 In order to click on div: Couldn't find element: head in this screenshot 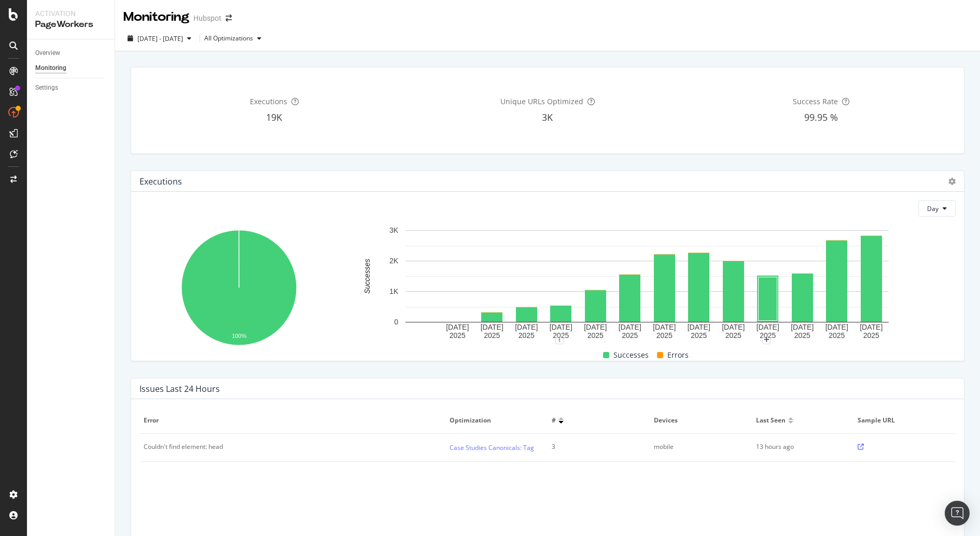, I will do `click(183, 447)`.